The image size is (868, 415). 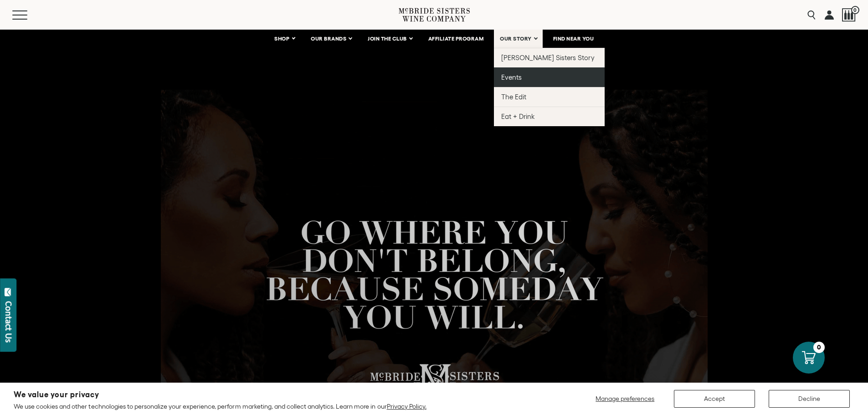 What do you see at coordinates (574, 39) in the screenshot?
I see `a: FIND NEAR YOU` at bounding box center [574, 39].